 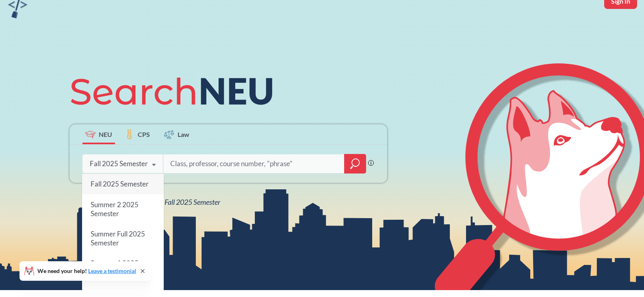 What do you see at coordinates (185, 202) in the screenshot?
I see `span: NEU Fall 2025 Semester` at bounding box center [185, 202].